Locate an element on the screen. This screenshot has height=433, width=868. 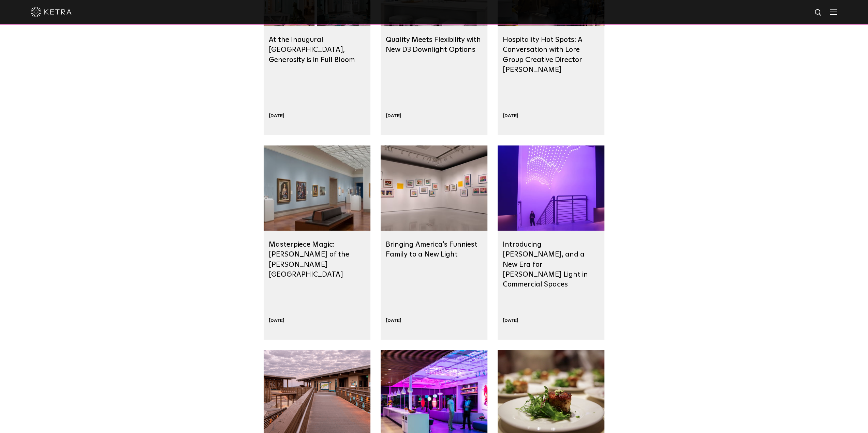
img: Hamburger%20Nav.svg is located at coordinates (834, 12).